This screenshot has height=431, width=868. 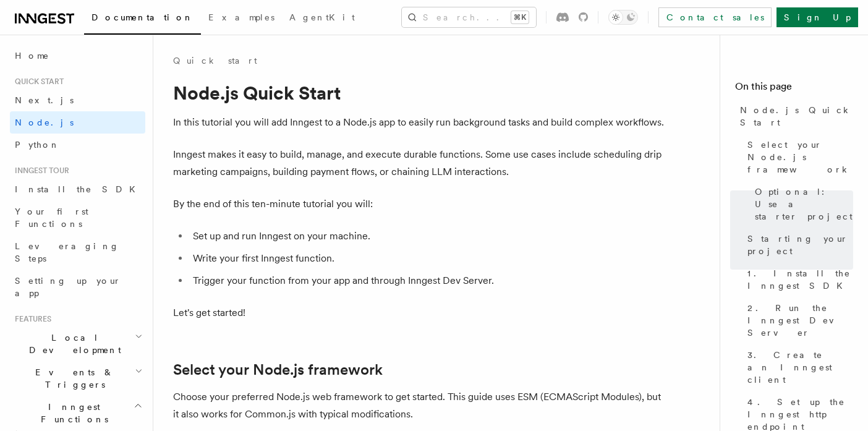 I want to click on a: AgentKit, so click(x=322, y=19).